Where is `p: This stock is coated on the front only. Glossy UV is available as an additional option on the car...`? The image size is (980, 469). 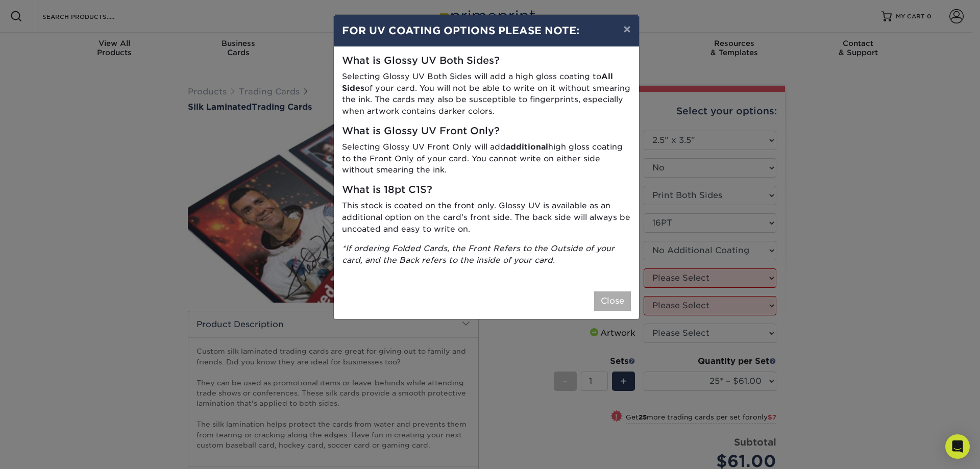 p: This stock is coated on the front only. Glossy UV is available as an additional option on the car... is located at coordinates (487, 218).